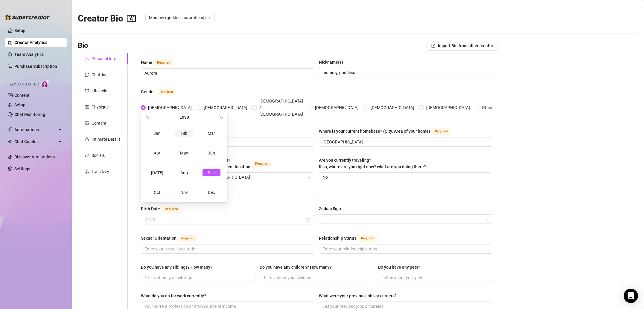  Describe the element at coordinates (351, 238) in the screenshot. I see `label: Relationship Status` at that location.